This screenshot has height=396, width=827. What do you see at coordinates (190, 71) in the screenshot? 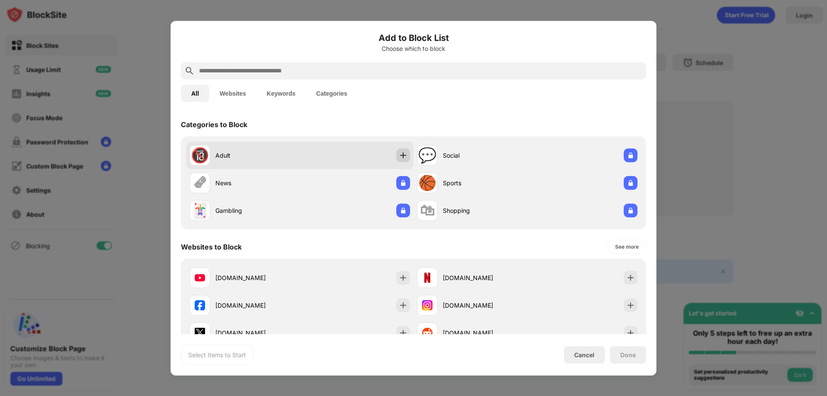
I see `img: search.svg` at bounding box center [190, 71].